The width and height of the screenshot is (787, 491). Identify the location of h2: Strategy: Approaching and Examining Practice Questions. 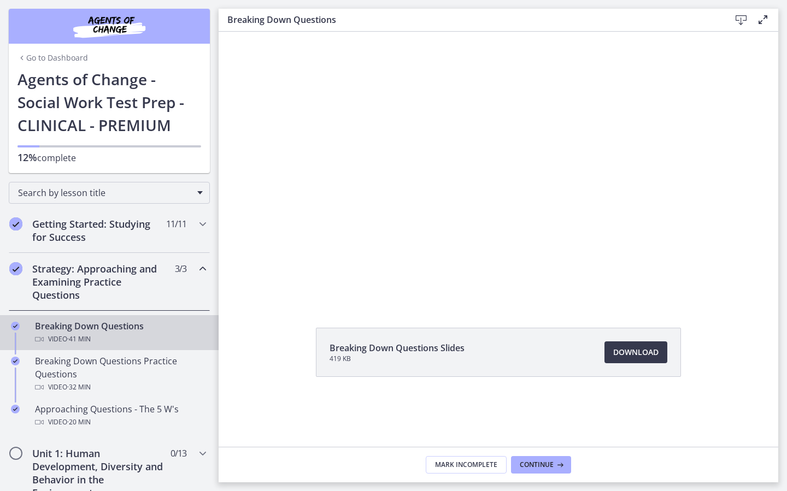
(99, 282).